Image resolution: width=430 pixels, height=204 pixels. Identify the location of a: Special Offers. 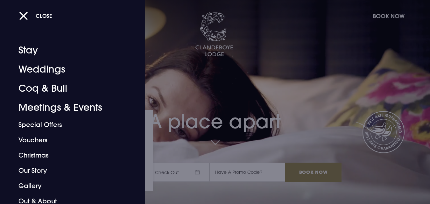
(69, 125).